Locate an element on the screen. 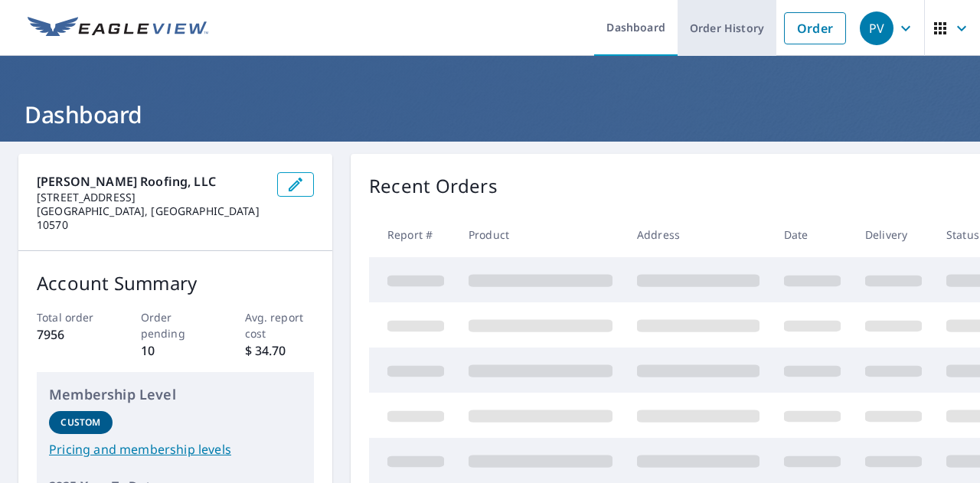 Image resolution: width=980 pixels, height=483 pixels. th: Delivery is located at coordinates (894, 234).